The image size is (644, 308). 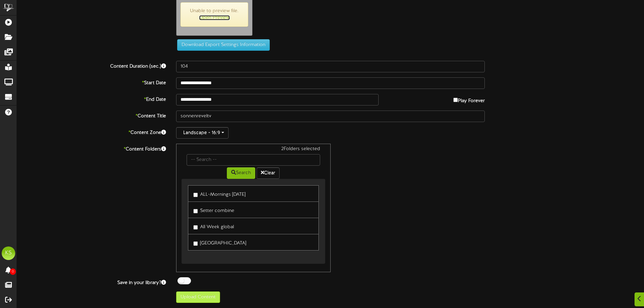 What do you see at coordinates (214, 17) in the screenshot?
I see `a: Open Preview` at bounding box center [214, 17].